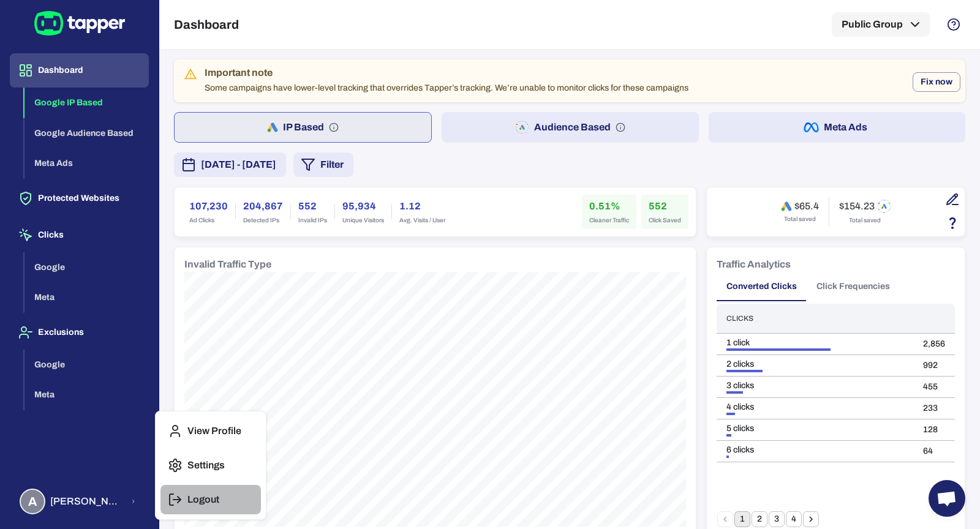 Image resolution: width=980 pixels, height=529 pixels. What do you see at coordinates (947, 499) in the screenshot?
I see `div: Open chat` at bounding box center [947, 499].